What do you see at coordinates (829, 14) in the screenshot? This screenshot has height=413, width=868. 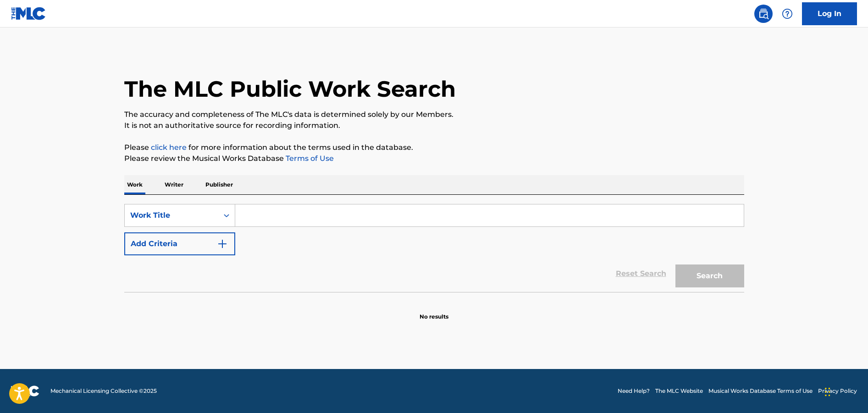 I see `a: Log In` at bounding box center [829, 14].